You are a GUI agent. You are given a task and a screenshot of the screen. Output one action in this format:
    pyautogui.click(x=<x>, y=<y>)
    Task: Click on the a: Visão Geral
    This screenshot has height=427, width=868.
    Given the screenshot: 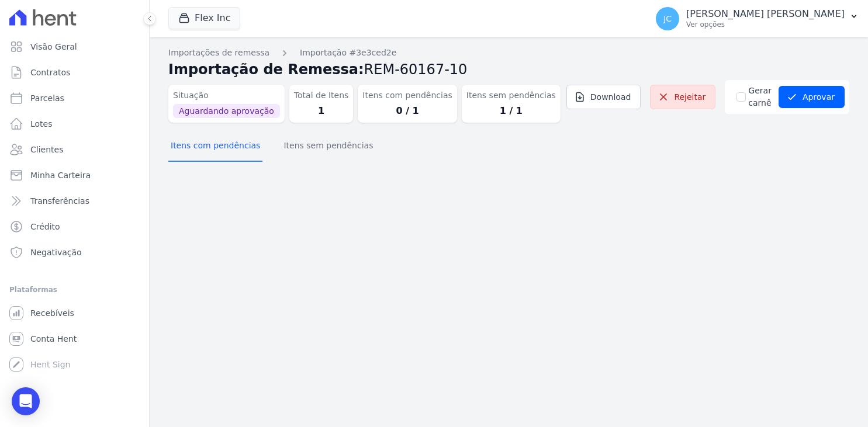 What is the action you would take?
    pyautogui.click(x=74, y=47)
    